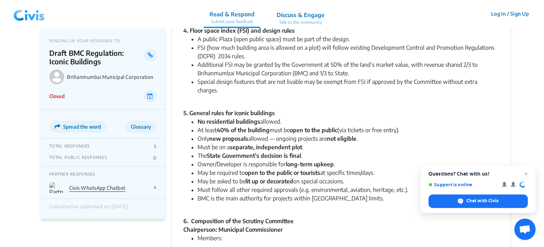 The width and height of the screenshot is (544, 247). Describe the element at coordinates (342, 138) in the screenshot. I see `strong: not eligible` at that location.